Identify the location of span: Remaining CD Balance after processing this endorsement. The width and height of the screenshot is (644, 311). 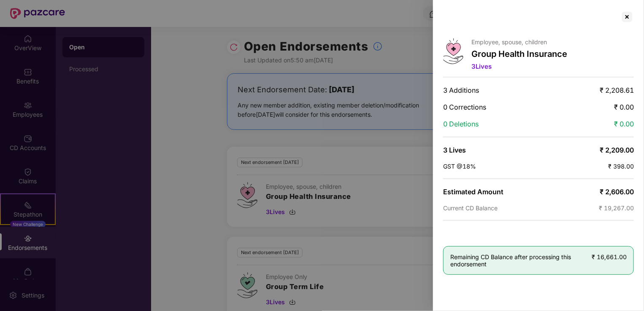
(521, 260).